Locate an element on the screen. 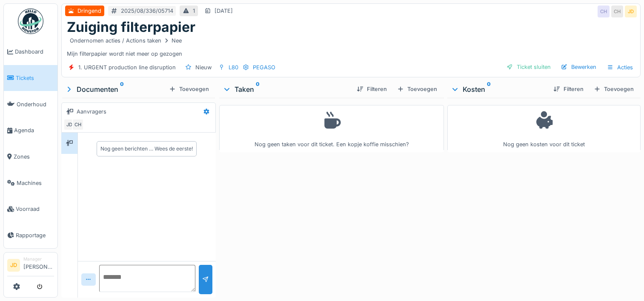 This screenshot has width=644, height=301. span: Machines is located at coordinates (36, 182).